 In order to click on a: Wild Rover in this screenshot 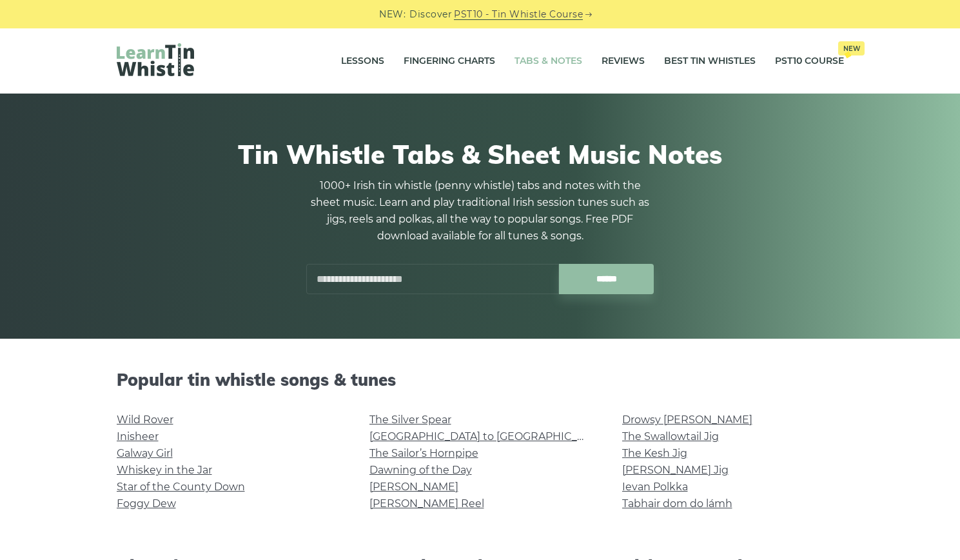, I will do `click(145, 419)`.